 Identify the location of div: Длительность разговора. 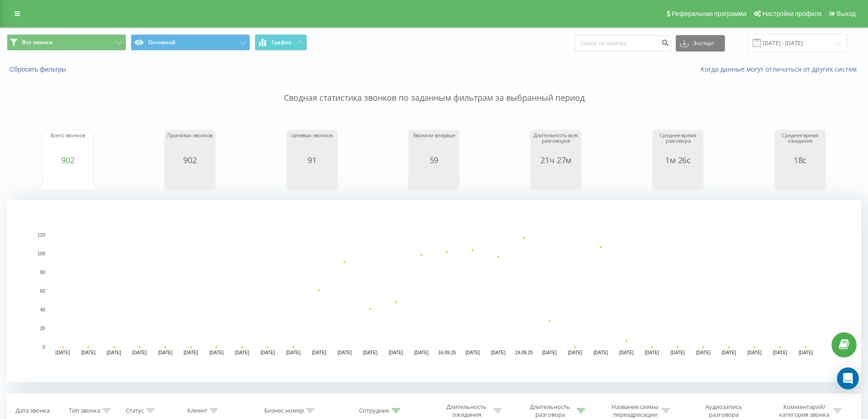
(550, 411).